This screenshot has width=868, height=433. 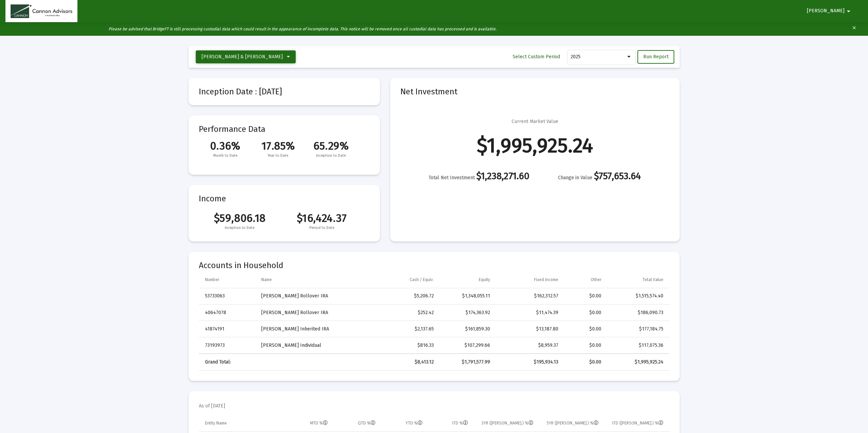 What do you see at coordinates (636, 313) in the screenshot?
I see `div: $186,090.73` at bounding box center [636, 313].